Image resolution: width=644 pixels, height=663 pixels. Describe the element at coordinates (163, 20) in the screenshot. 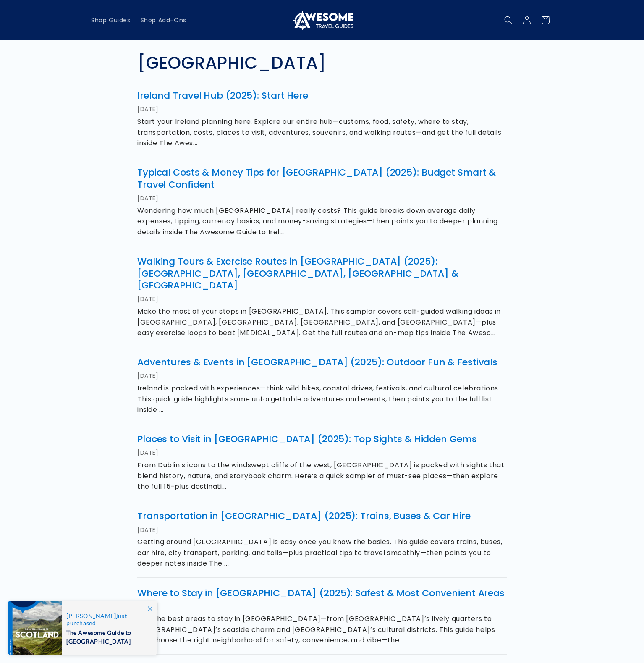

I see `a: Shop Add-Ons` at that location.